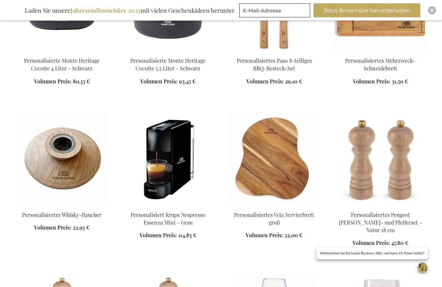  I want to click on a: Volumen Preis: 93,45 €, so click(168, 81).